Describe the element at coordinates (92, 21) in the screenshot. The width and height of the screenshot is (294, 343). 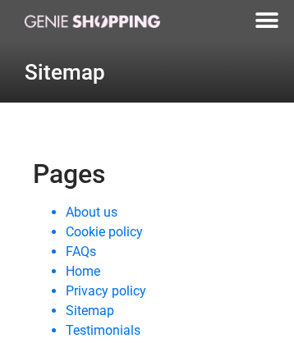
I see `img: genie-shopping-logo` at that location.